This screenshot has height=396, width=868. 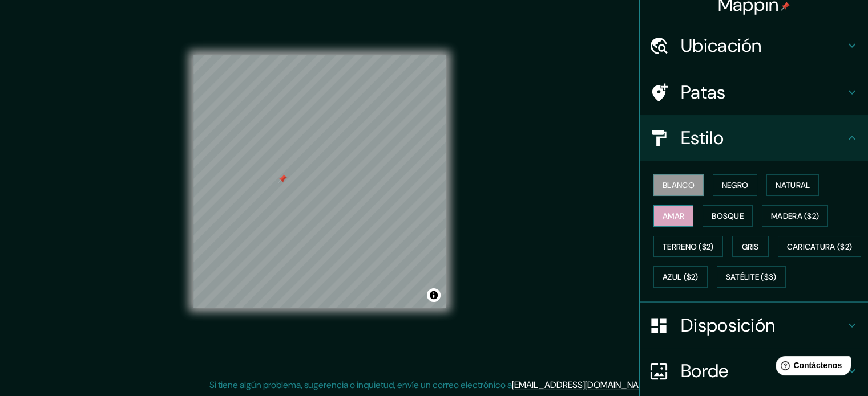 I want to click on button: Negro, so click(x=735, y=185).